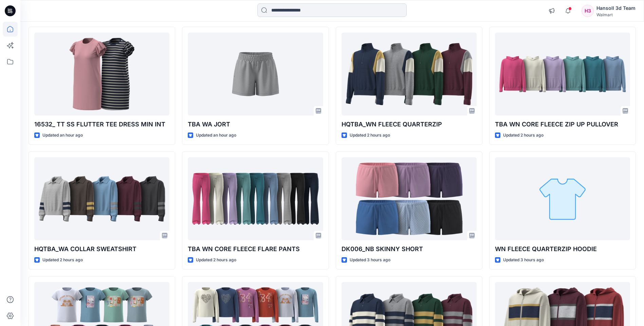  I want to click on p: HQTBA_WA COLLAR SWEATSHIRT, so click(102, 249).